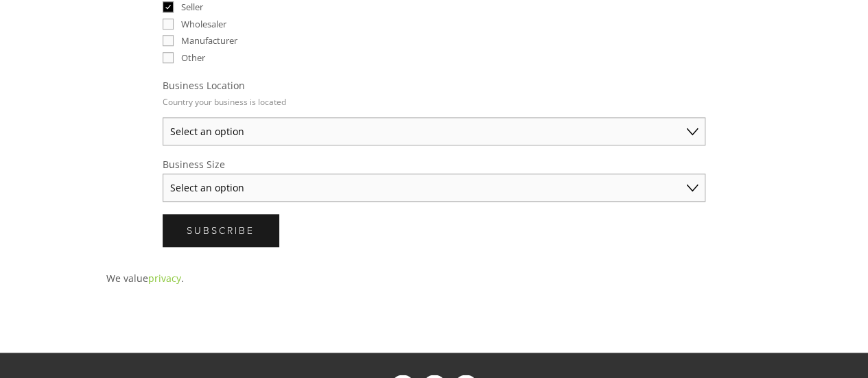  I want to click on input: Wholesaler, so click(168, 24).